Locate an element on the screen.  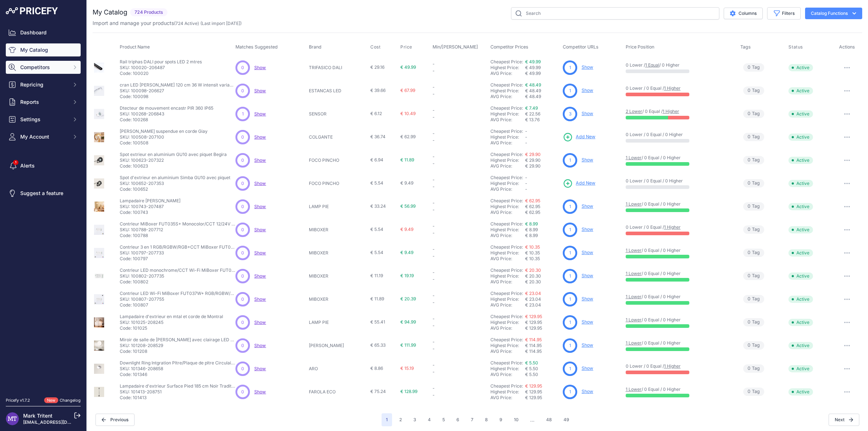
p: 0 Lower / 0 Equal / 0 Higher is located at coordinates (679, 134).